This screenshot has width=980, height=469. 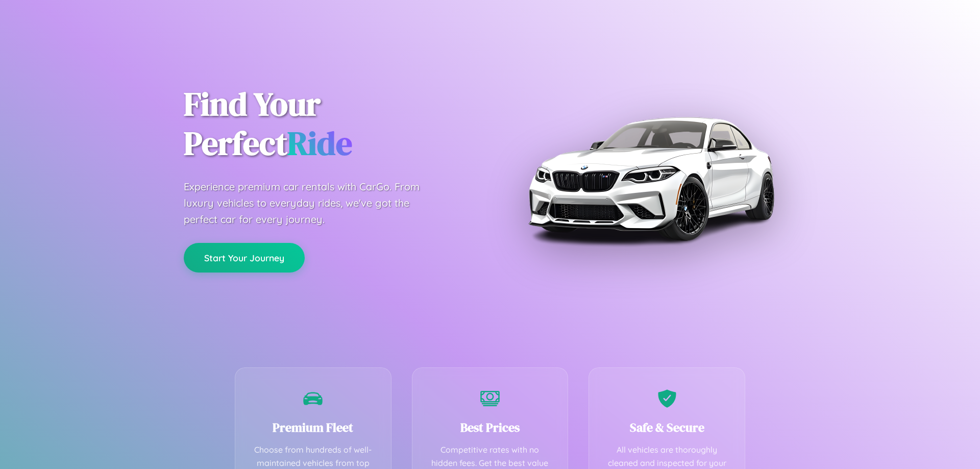 I want to click on h3: Best Prices, so click(x=490, y=428).